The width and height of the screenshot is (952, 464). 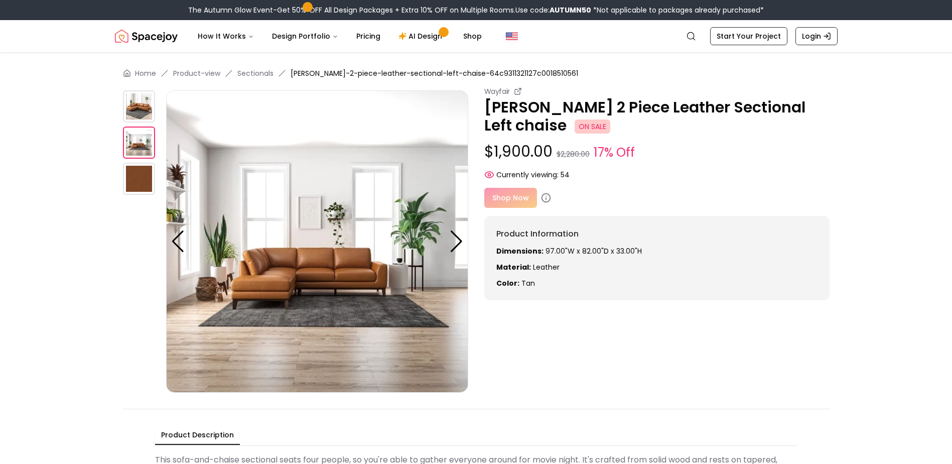 What do you see at coordinates (614, 153) in the screenshot?
I see `small: 17% Off` at bounding box center [614, 153].